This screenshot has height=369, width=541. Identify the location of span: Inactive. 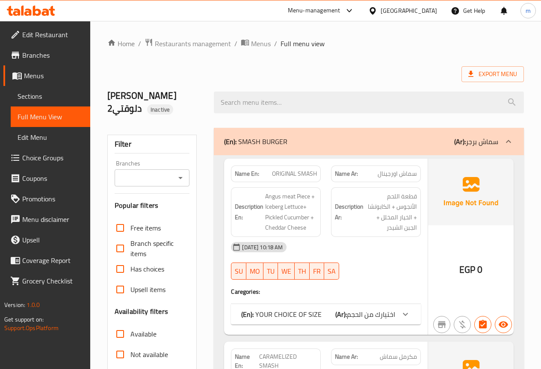
(160, 110).